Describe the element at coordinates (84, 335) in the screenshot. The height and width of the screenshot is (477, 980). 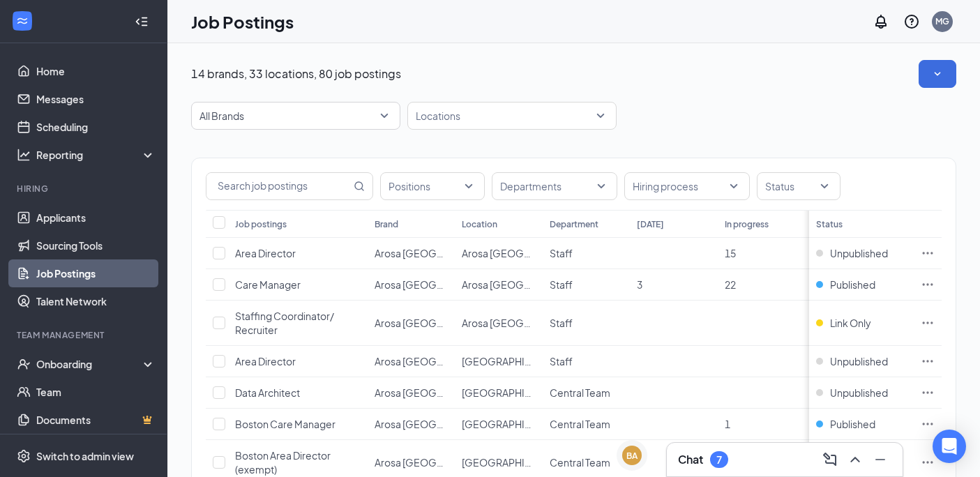
I see `div: Team Management` at that location.